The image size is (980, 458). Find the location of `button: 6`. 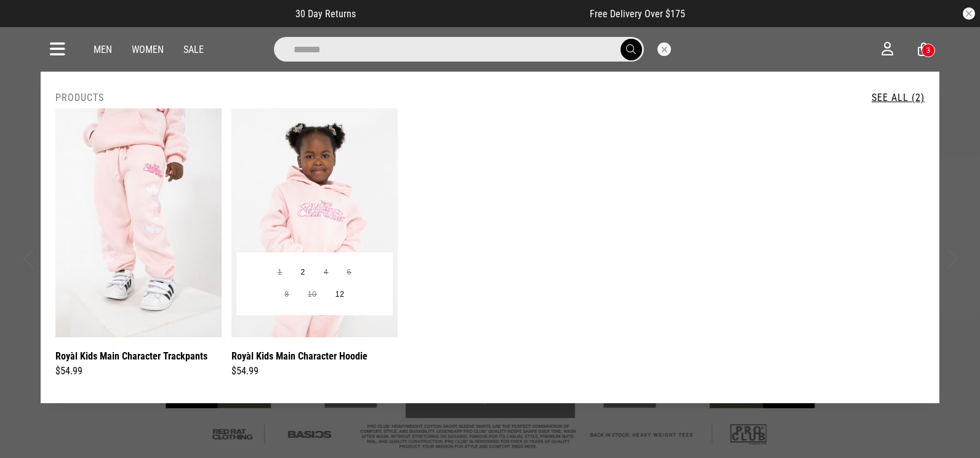

button: 6 is located at coordinates (348, 273).